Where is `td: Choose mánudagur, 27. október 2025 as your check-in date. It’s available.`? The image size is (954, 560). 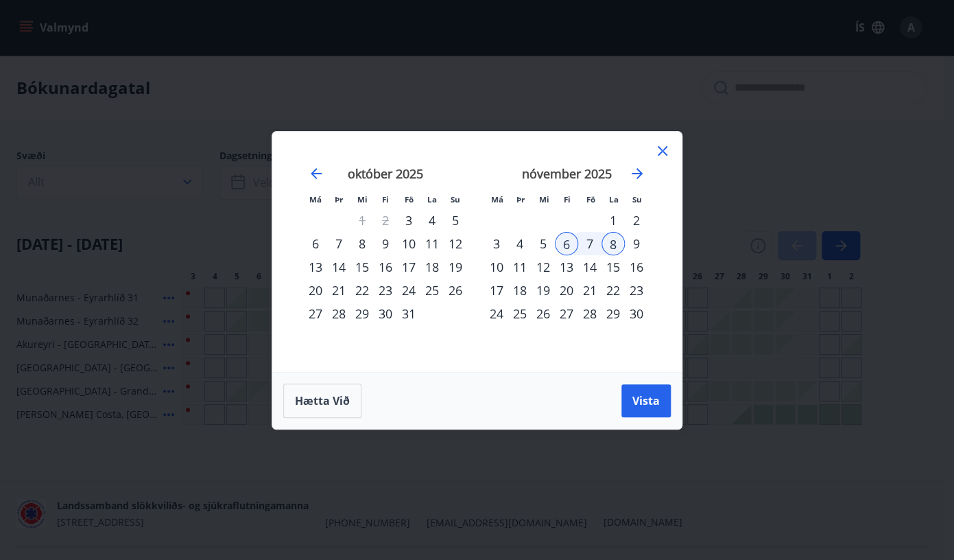 td: Choose mánudagur, 27. október 2025 as your check-in date. It’s available. is located at coordinates (316, 314).